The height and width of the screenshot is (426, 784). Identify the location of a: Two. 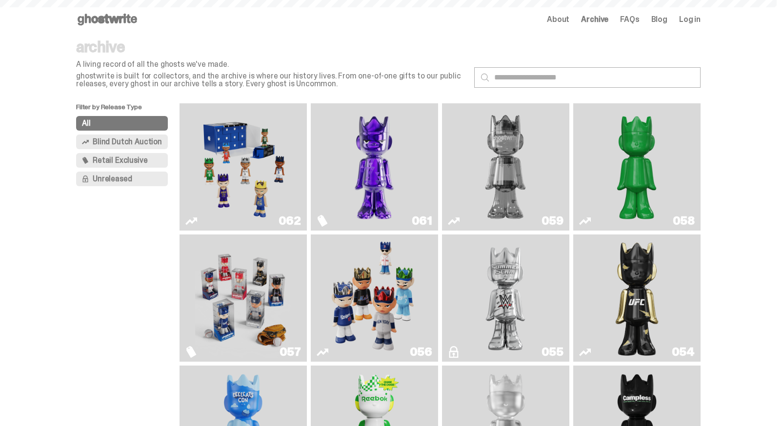
(505, 167).